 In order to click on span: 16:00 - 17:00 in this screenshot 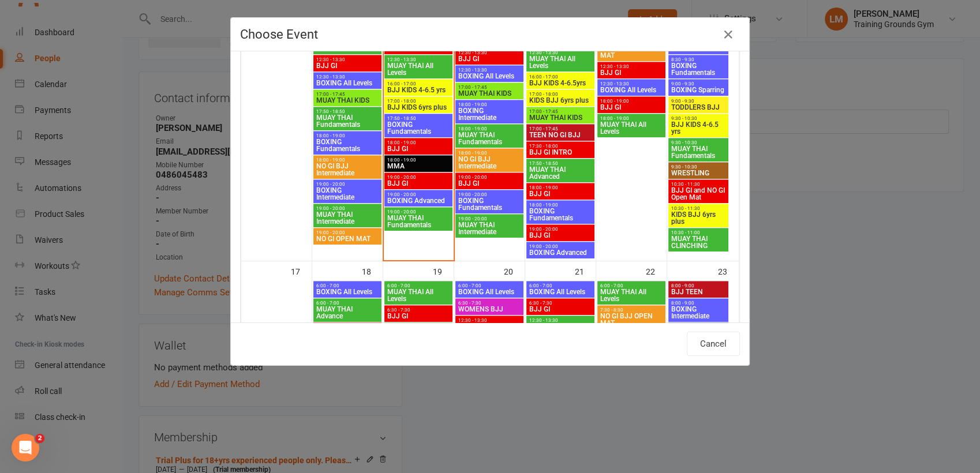, I will do `click(560, 77)`.